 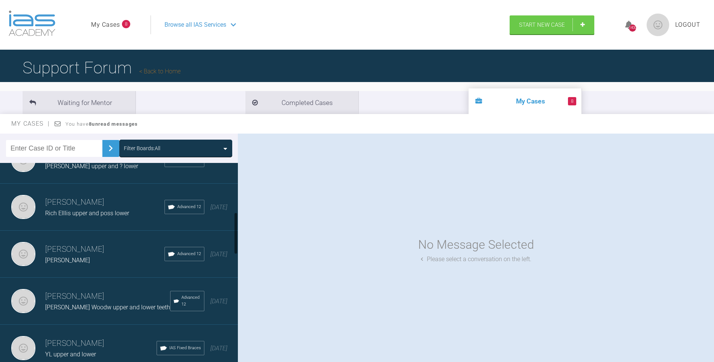 I want to click on a: My Cases, so click(x=105, y=25).